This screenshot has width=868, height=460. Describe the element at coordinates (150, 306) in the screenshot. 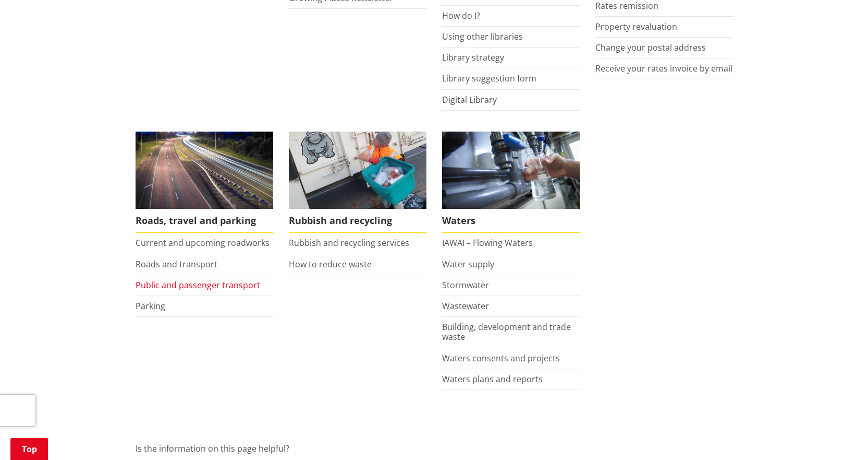

I see `a: Parking` at that location.